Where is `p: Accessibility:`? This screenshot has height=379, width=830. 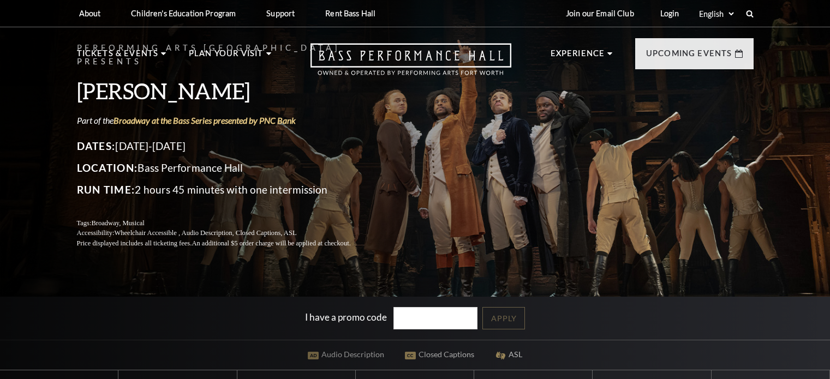
p: Accessibility: is located at coordinates (227, 233).